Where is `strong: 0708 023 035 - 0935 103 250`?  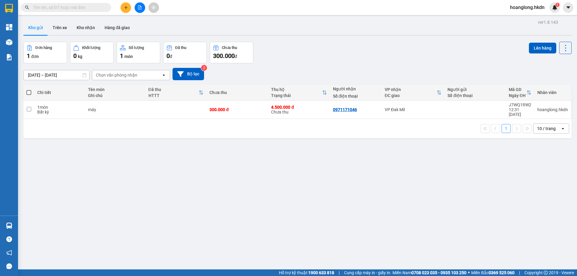
strong: 0708 023 035 - 0935 103 250 is located at coordinates (439, 273).